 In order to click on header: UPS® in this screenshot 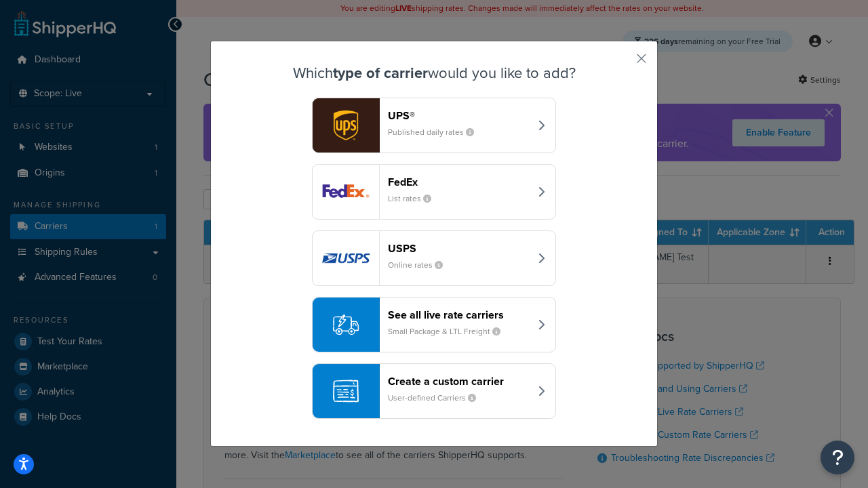, I will do `click(458, 115)`.